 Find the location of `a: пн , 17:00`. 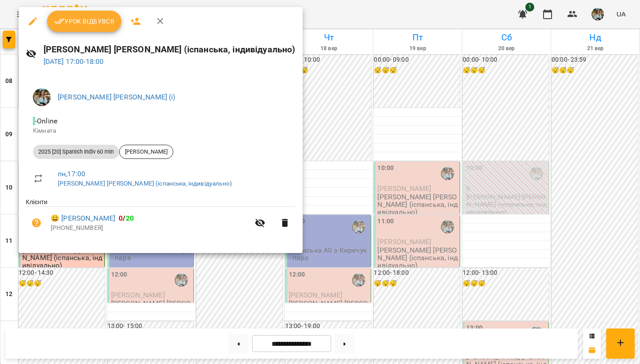

a: пн , 17:00 is located at coordinates (72, 174).